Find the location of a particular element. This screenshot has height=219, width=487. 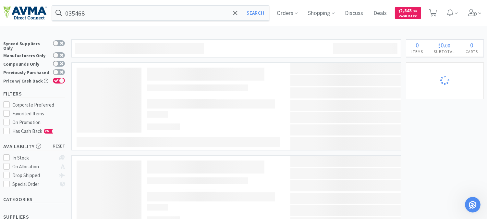

h4: Items is located at coordinates (417, 51).